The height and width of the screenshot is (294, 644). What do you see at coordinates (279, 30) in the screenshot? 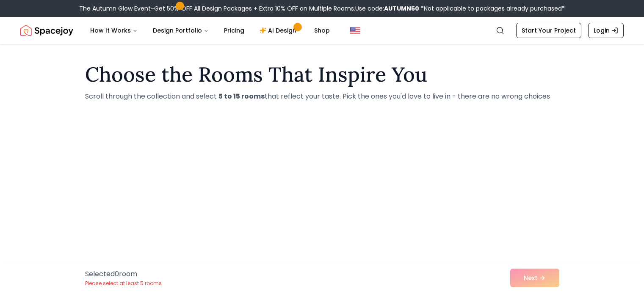
I see `a: AI Design` at bounding box center [279, 30].